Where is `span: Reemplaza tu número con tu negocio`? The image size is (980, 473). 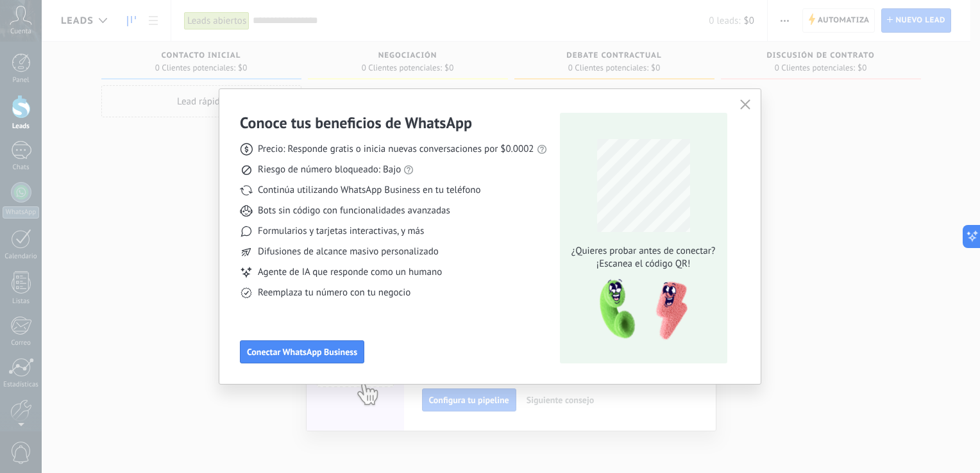 span: Reemplaza tu número con tu negocio is located at coordinates (334, 293).